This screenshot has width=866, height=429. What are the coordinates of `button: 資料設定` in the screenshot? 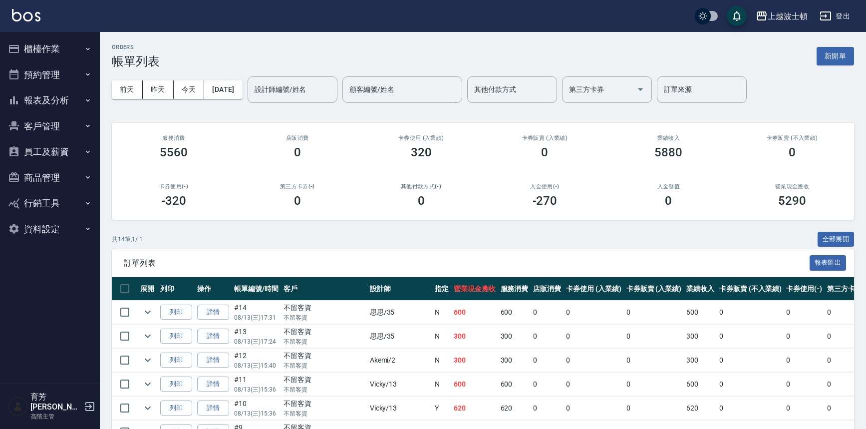 It's located at (50, 229).